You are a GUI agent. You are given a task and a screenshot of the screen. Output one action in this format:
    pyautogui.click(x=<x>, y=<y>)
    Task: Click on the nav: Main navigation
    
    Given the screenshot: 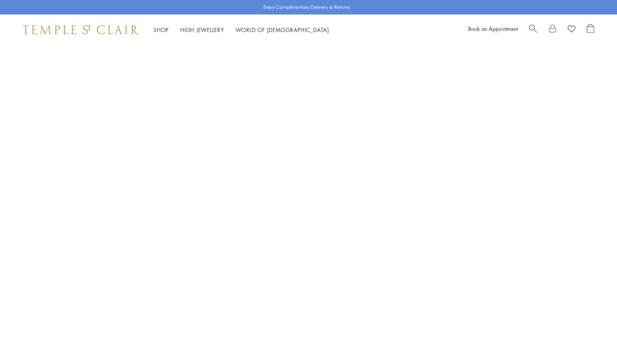 What is the action you would take?
    pyautogui.click(x=241, y=30)
    